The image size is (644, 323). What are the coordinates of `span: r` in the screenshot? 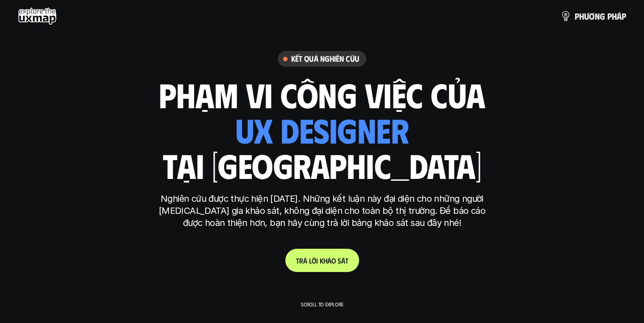 It's located at (301, 260).